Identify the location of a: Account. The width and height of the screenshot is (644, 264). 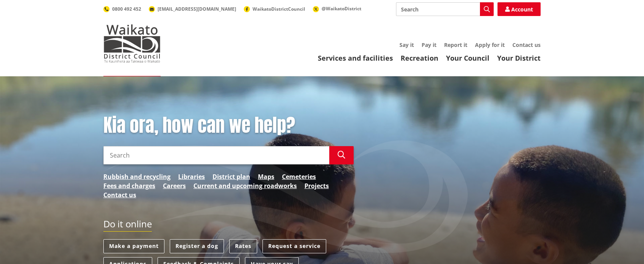
(518, 9).